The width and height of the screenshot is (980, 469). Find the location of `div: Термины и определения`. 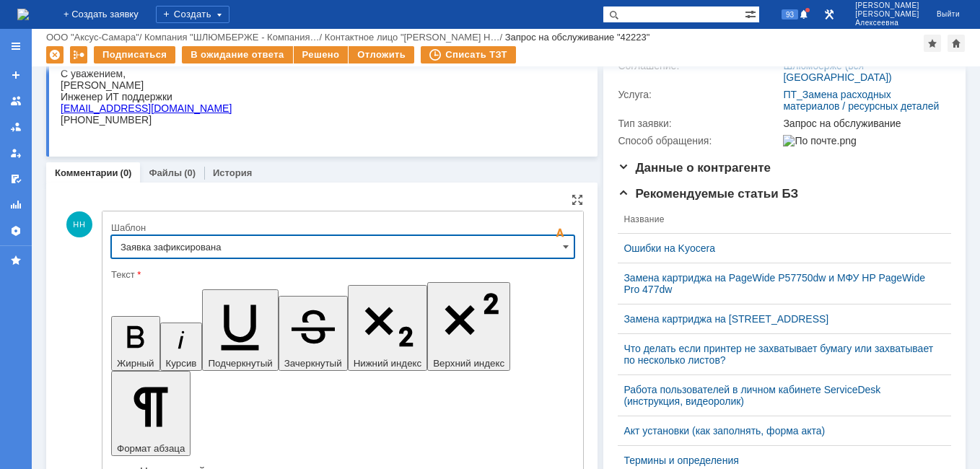

div: Термины и определения is located at coordinates (779, 461).